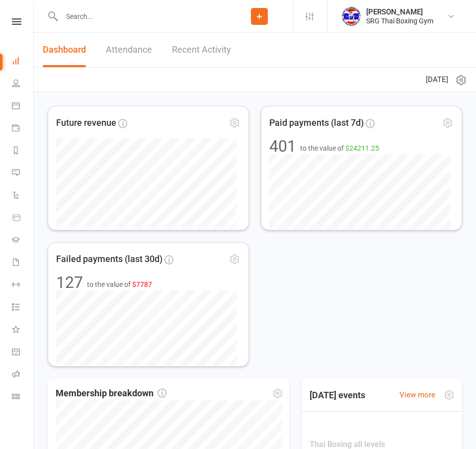 The image size is (476, 449). I want to click on span: $7787, so click(143, 284).